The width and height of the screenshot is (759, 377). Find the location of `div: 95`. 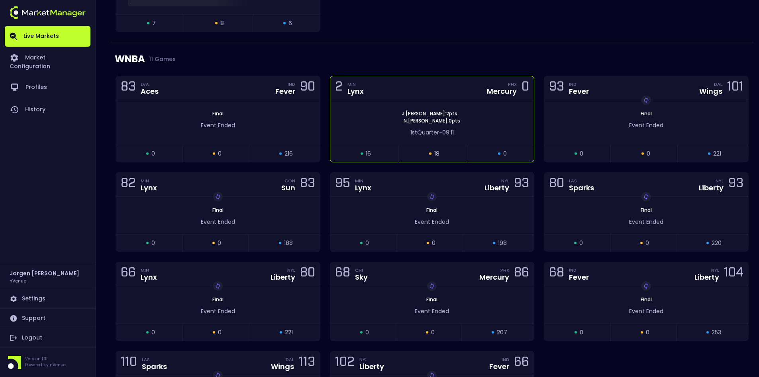

div: 95 is located at coordinates (343, 184).